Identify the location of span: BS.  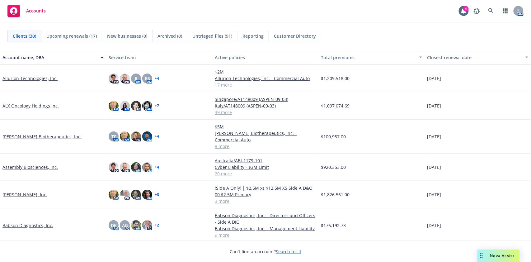
(147, 78).